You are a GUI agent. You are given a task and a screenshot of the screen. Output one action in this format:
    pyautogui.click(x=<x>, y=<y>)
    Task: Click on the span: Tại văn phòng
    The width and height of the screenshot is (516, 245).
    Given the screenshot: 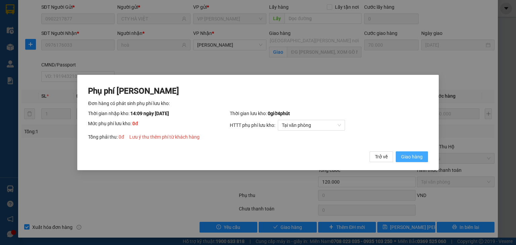 What is the action you would take?
    pyautogui.click(x=311, y=125)
    